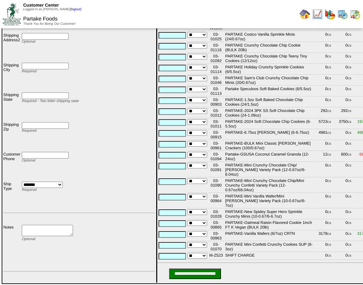  What do you see at coordinates (216, 185) in the screenshot?
I see `td: 03-01090` at bounding box center [216, 185].